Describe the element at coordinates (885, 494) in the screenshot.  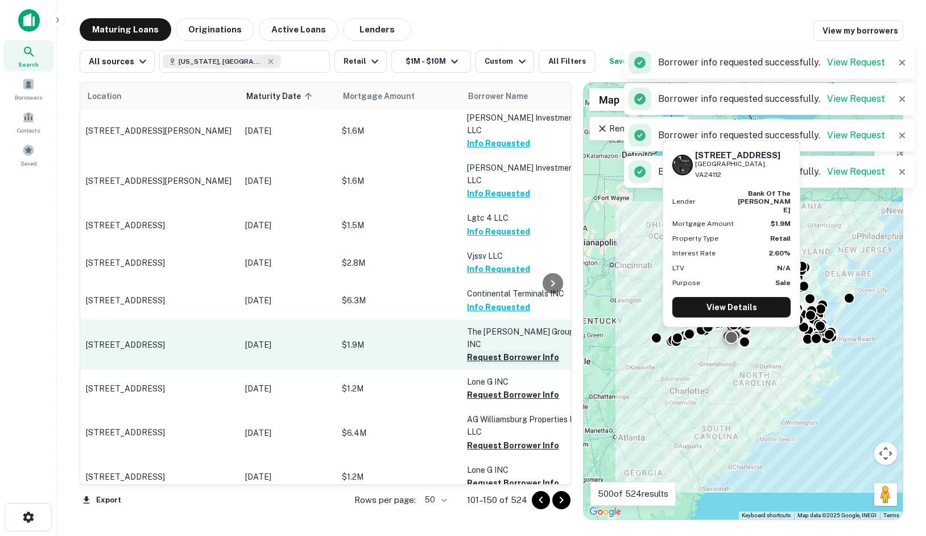
I see `button: Drag Pegman onto the map to open Street View` at that location.